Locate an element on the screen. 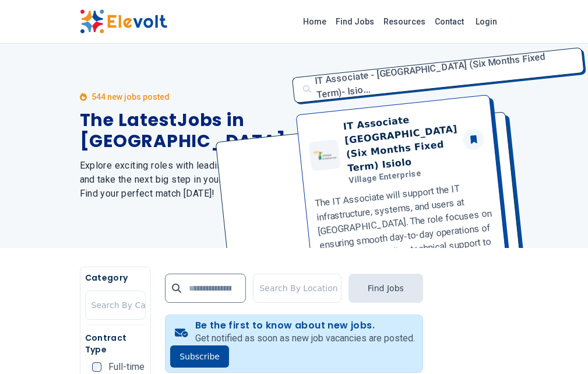 The height and width of the screenshot is (374, 588). h5: Category is located at coordinates (115, 278).